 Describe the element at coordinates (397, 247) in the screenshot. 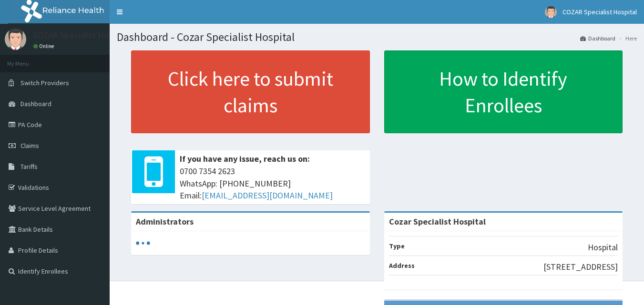

I see `b: Type` at that location.